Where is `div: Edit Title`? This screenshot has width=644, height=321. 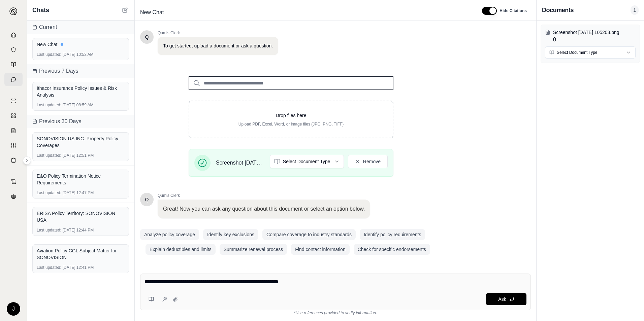
div: Edit Title is located at coordinates (306, 12).